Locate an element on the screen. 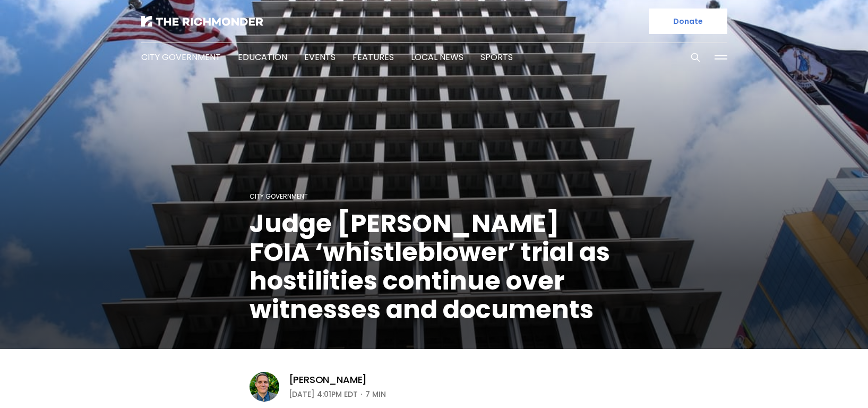  a: Sports is located at coordinates (496, 57).